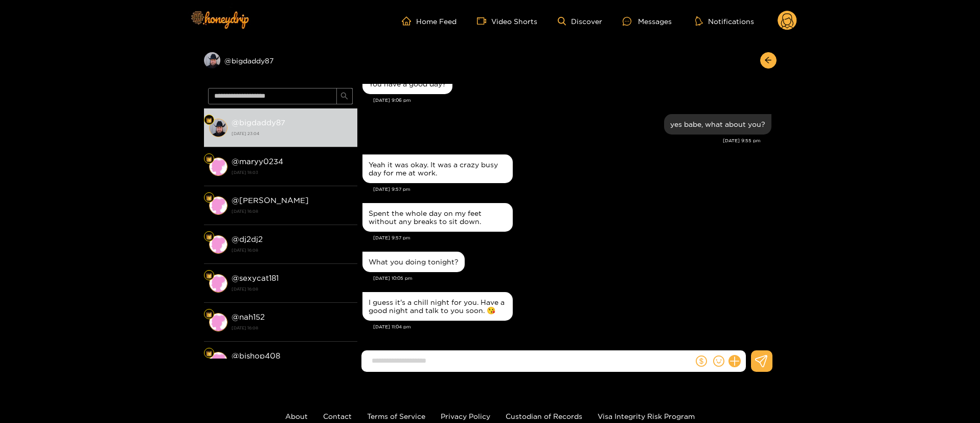 This screenshot has width=980, height=423. What do you see at coordinates (337, 415) in the screenshot?
I see `a: Contact` at bounding box center [337, 415].